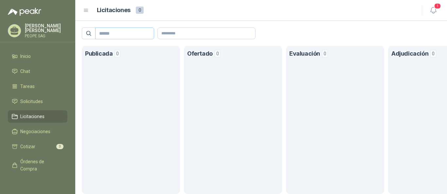  I want to click on span: Chat, so click(25, 71).